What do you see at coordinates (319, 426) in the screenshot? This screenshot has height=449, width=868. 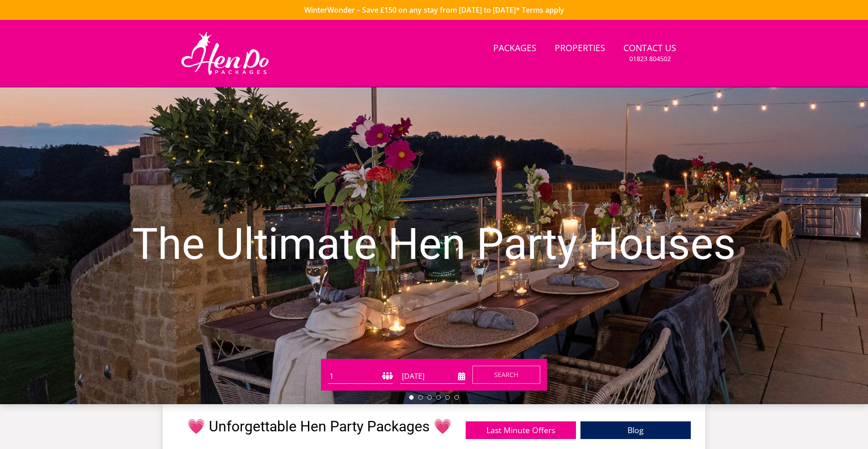 I see `h1: 💗 Unforgettable Hen Party Packages 💗` at bounding box center [319, 426].